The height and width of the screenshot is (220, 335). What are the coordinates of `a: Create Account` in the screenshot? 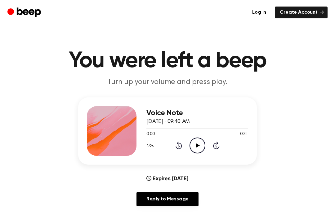 It's located at (302, 12).